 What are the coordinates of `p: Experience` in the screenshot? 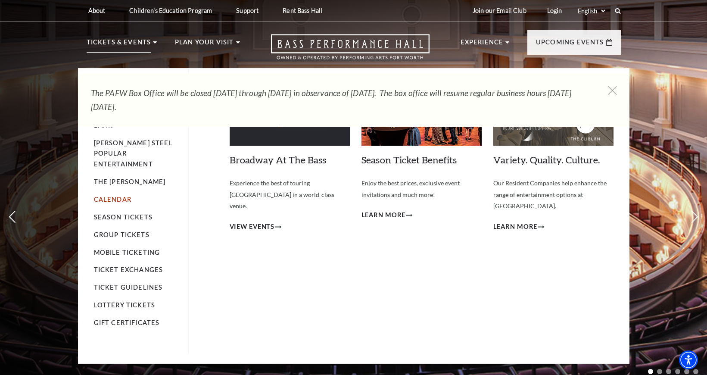 It's located at (482, 45).